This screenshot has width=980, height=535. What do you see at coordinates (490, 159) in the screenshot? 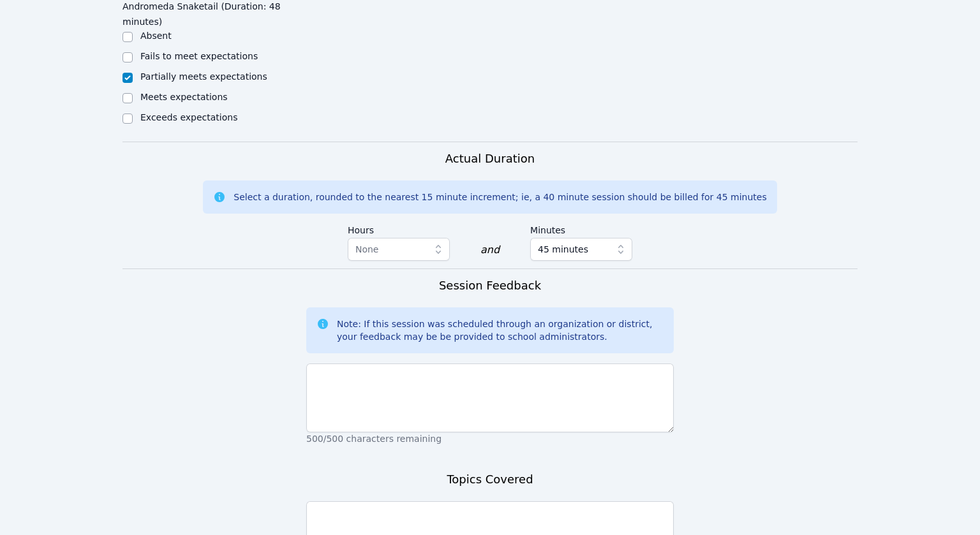
I see `h3: Actual Duration` at bounding box center [490, 159].